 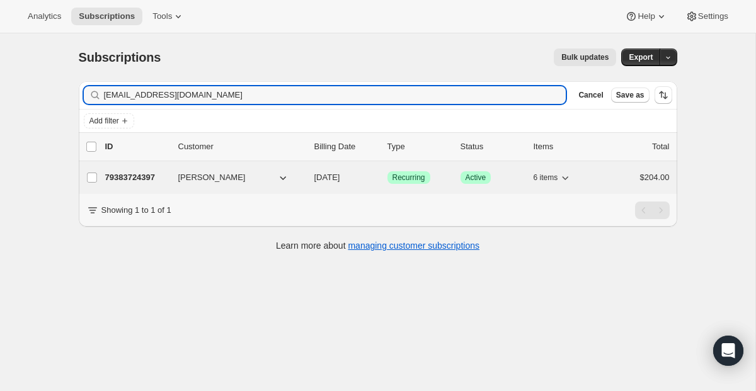 What do you see at coordinates (241, 147) in the screenshot?
I see `p: Customer` at bounding box center [241, 147].